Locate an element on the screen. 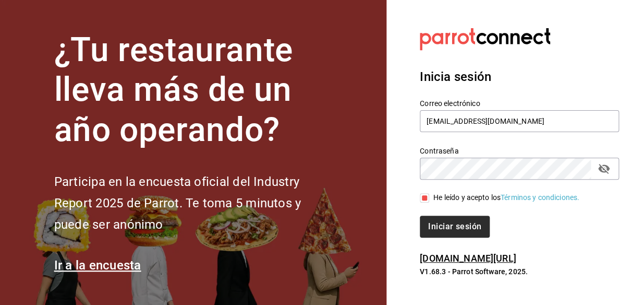 Image resolution: width=644 pixels, height=305 pixels. p: V1.68.3 - Parrot Software, 2025. is located at coordinates (519, 272).